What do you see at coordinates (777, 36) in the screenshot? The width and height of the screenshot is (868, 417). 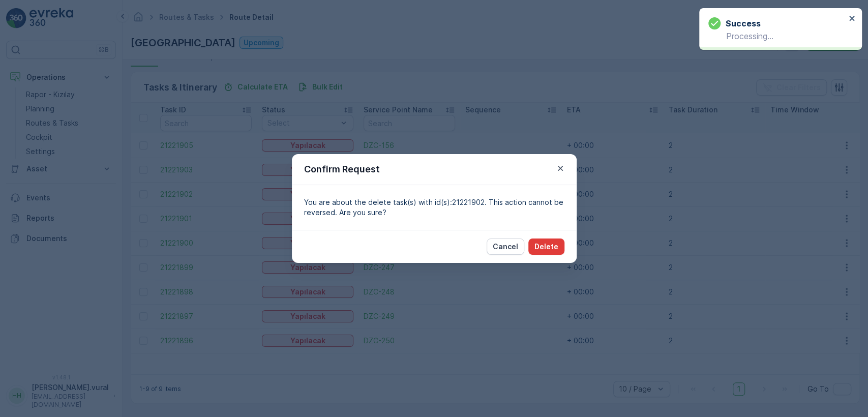 I see `p: Processing...` at bounding box center [777, 36].